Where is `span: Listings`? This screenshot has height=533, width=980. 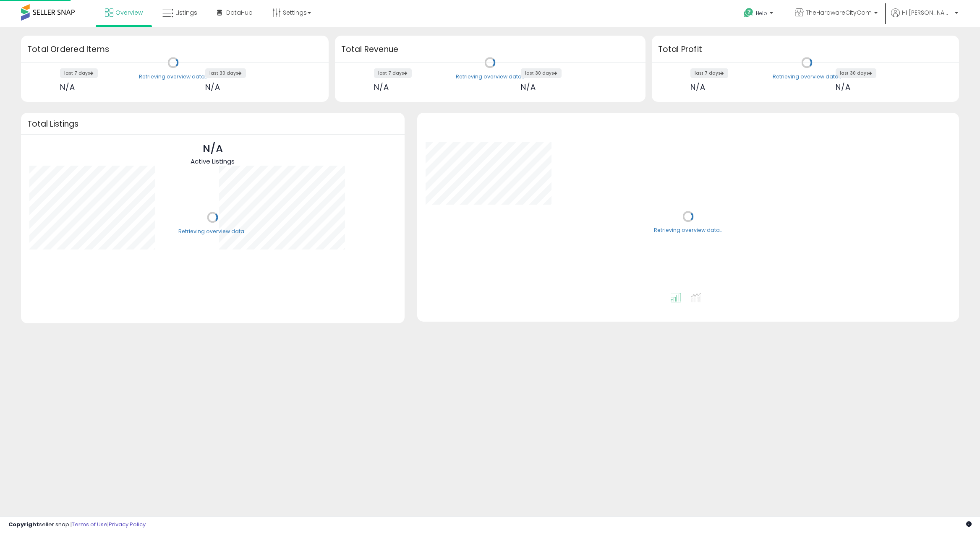
span: Listings is located at coordinates (186, 12).